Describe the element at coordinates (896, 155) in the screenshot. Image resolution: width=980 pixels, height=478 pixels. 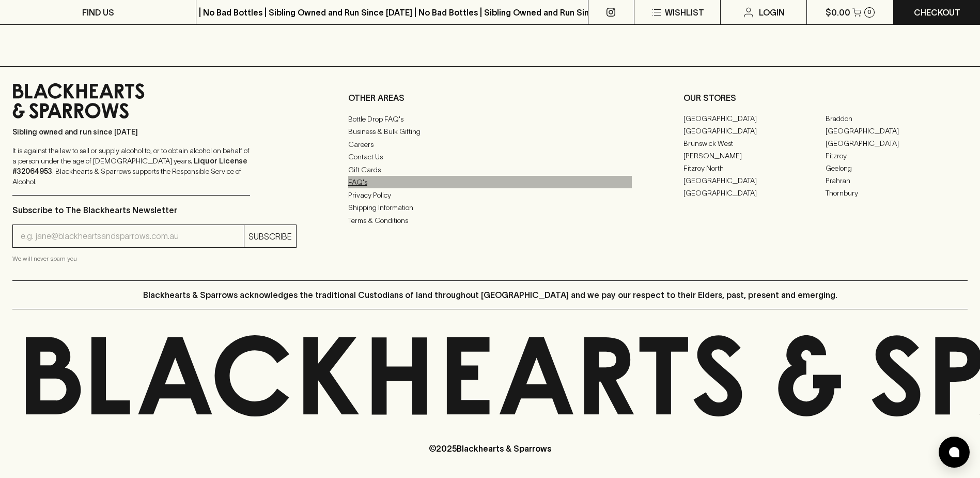
I see `a: Fitzroy` at that location.